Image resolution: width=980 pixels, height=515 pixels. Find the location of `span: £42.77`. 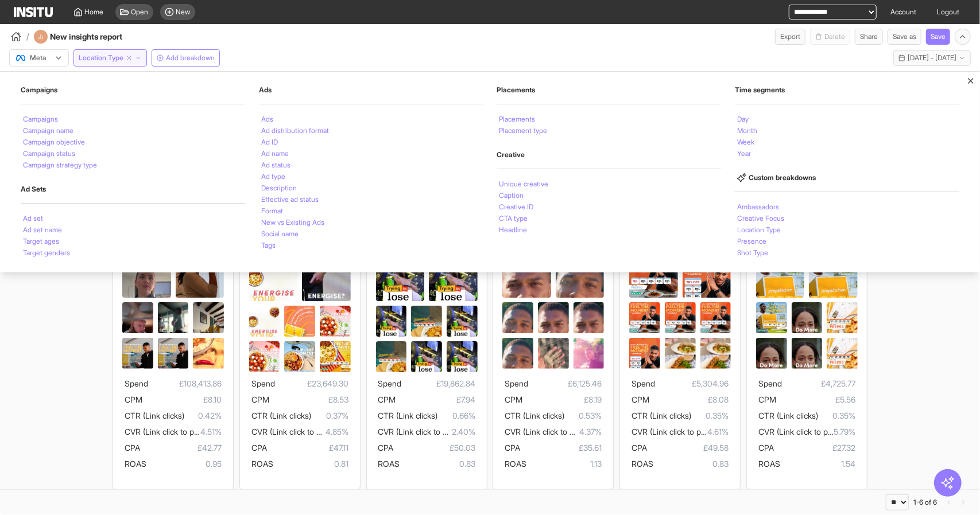

span: £42.77 is located at coordinates (180, 448).